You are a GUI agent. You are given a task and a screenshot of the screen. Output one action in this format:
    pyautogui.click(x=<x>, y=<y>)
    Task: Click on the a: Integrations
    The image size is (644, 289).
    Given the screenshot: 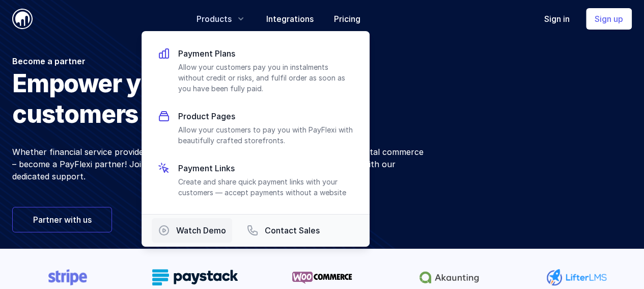 What is the action you would take?
    pyautogui.click(x=289, y=19)
    